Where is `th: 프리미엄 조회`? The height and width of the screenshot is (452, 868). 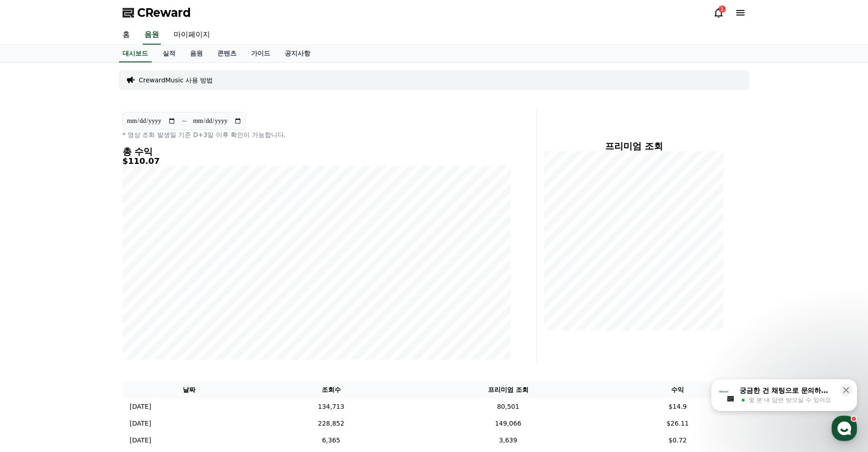 th: 프리미엄 조회 is located at coordinates (508, 390).